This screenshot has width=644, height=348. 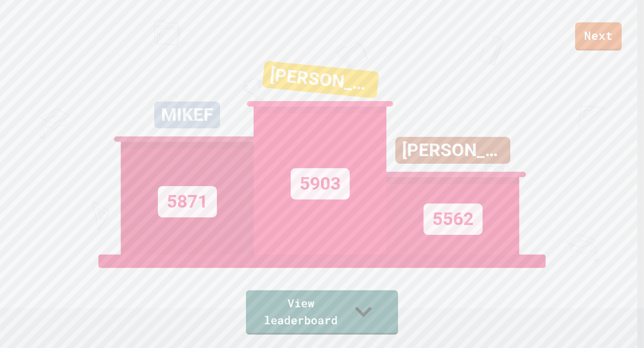 What do you see at coordinates (187, 202) in the screenshot?
I see `div: 5871` at bounding box center [187, 202].